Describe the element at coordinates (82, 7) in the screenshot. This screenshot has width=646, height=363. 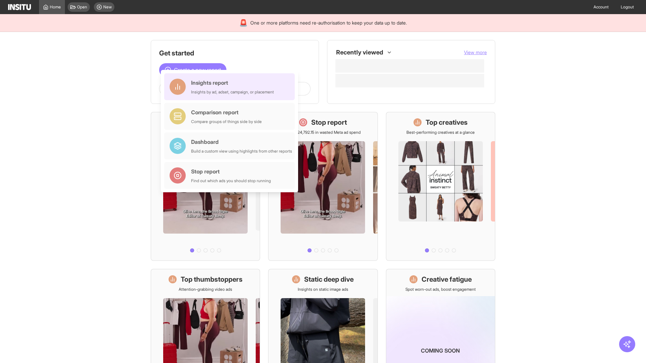
I see `span: Open` at that location.